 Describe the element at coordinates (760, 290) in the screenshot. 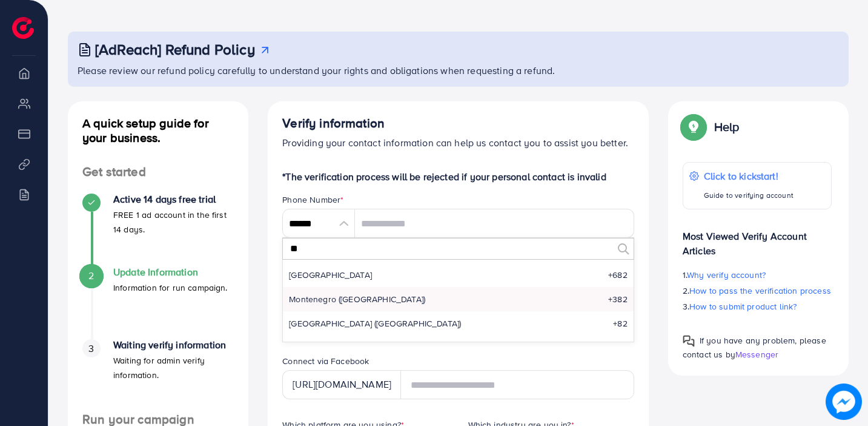

I see `span: How to pass the verification process` at that location.